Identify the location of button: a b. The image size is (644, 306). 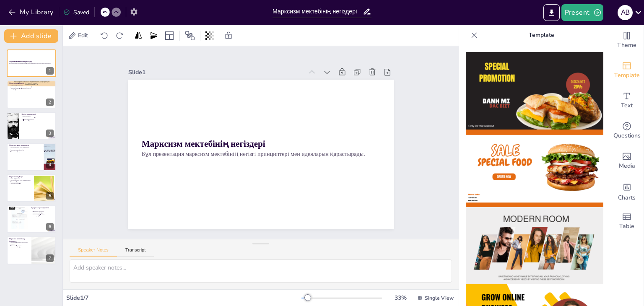
(625, 12).